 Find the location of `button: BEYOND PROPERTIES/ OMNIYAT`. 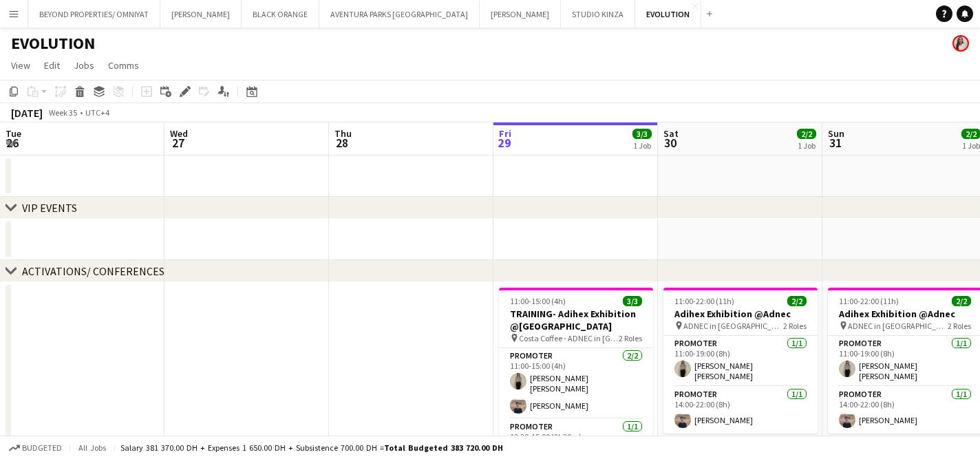

button: BEYOND PROPERTIES/ OMNIYAT is located at coordinates (95, 14).